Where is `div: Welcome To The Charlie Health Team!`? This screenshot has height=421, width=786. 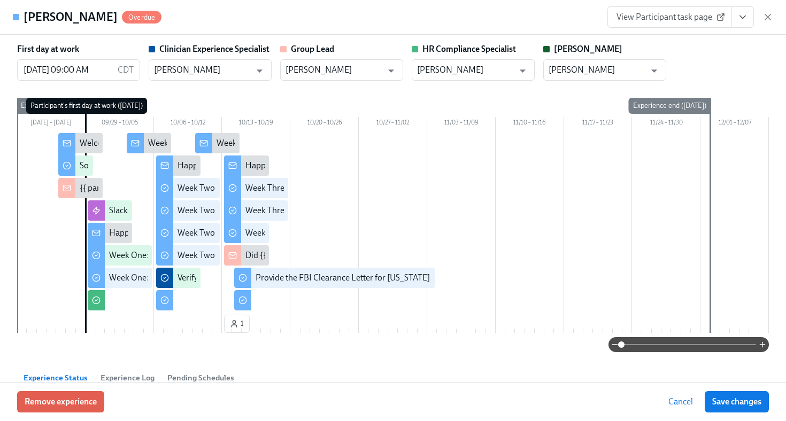 div: Welcome To The Charlie Health Team! is located at coordinates (149, 143).